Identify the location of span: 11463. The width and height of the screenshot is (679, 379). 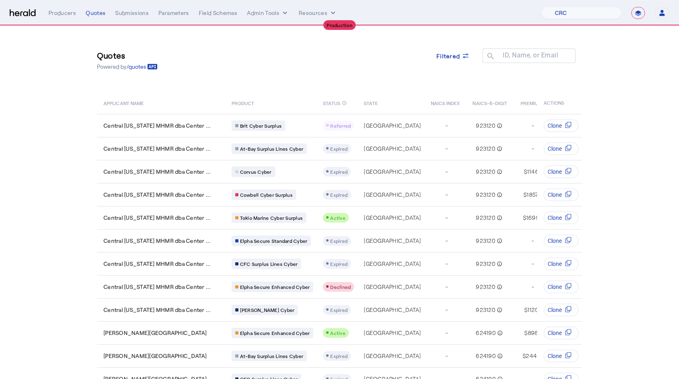
(534, 172).